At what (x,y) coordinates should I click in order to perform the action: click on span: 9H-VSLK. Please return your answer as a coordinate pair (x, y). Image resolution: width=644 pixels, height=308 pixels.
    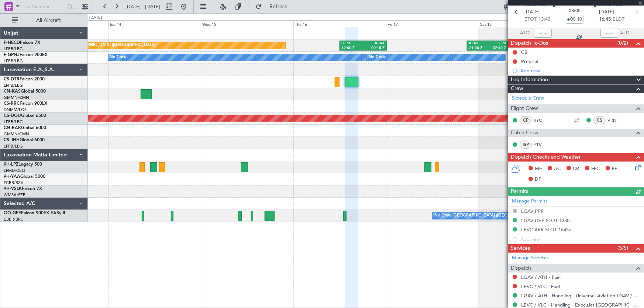
    Looking at the image, I should click on (12, 189).